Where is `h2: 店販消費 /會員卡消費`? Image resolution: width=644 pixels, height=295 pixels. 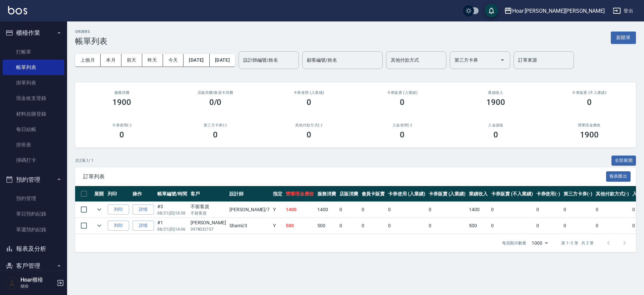 h2: 店販消費 /會員卡消費 is located at coordinates (215, 93).